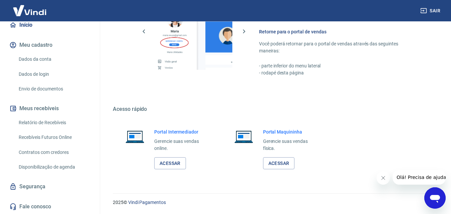 Image resolution: width=451 pixels, height=214 pixels. I want to click on p: Gerencie suas vendas online., so click(182, 145).